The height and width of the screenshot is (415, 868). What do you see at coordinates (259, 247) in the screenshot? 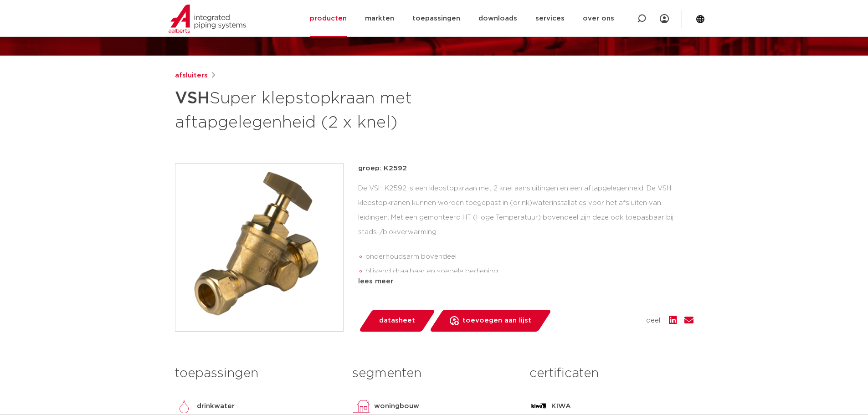
I see `img: Product Image for VSH Super klepstopkraan met aftapgelegenheid (2 x knel)` at bounding box center [259, 247].